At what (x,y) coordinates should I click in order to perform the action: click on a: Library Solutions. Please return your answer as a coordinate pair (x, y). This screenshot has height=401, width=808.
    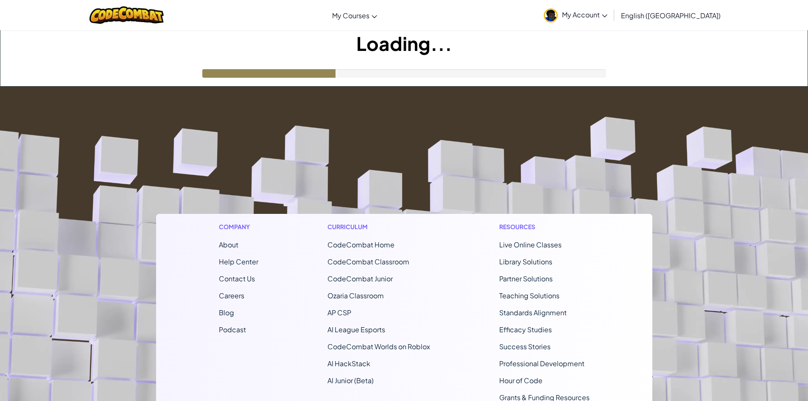
    Looking at the image, I should click on (526, 261).